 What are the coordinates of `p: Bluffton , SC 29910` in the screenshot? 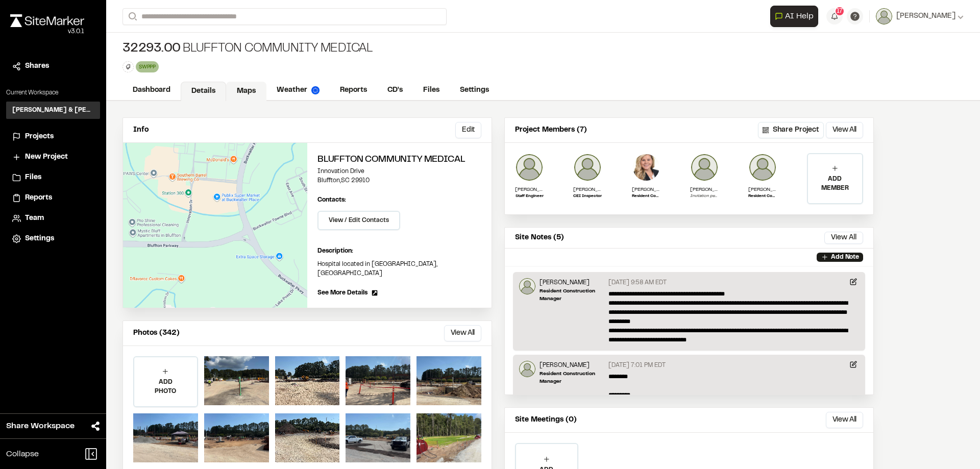 It's located at (400, 181).